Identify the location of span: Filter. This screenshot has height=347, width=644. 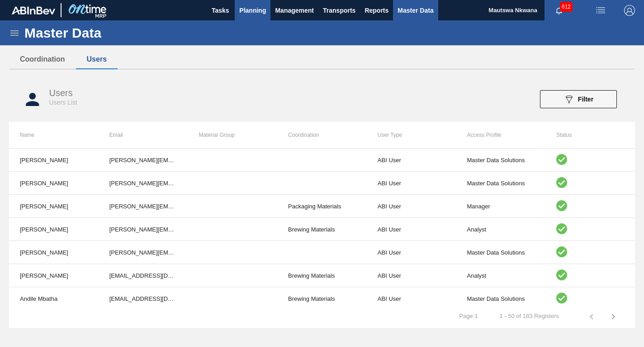
(586, 99).